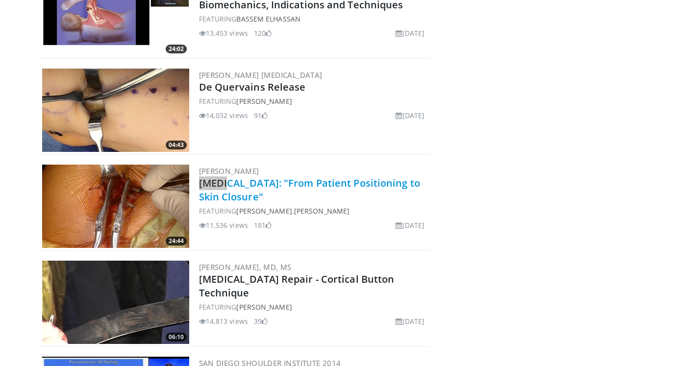 Image resolution: width=673 pixels, height=366 pixels. I want to click on li: 39, so click(261, 321).